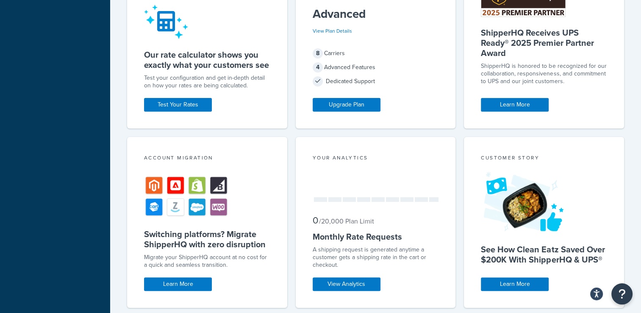  Describe the element at coordinates (207, 60) in the screenshot. I see `h5: Our rate calculator shows you exactly what your customers see` at that location.